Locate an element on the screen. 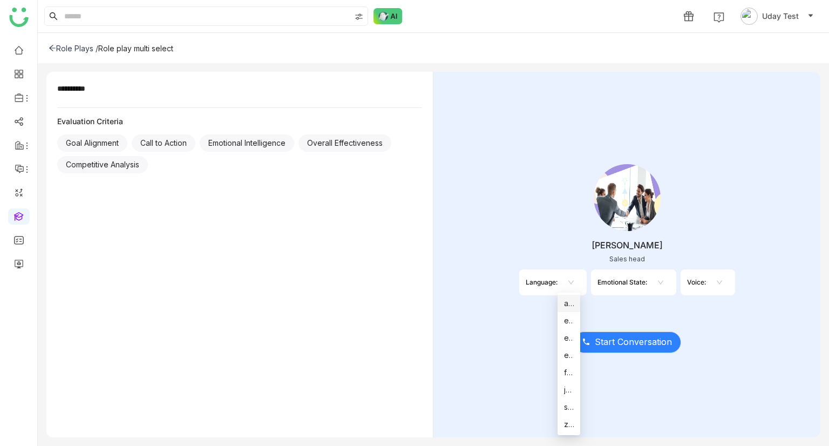 The height and width of the screenshot is (446, 829). div: ja-JP is located at coordinates (569, 390).